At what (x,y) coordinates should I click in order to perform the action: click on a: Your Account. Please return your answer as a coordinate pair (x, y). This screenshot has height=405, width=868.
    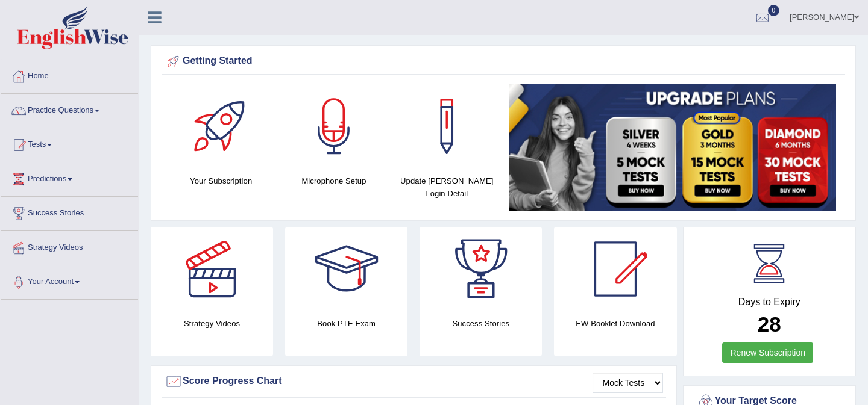
    Looking at the image, I should click on (69, 280).